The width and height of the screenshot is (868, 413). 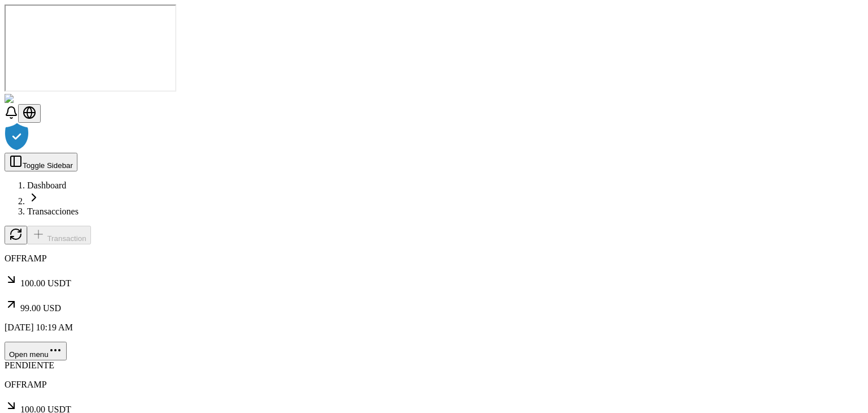 What do you see at coordinates (47, 185) in the screenshot?
I see `a: Dashboard` at bounding box center [47, 185].